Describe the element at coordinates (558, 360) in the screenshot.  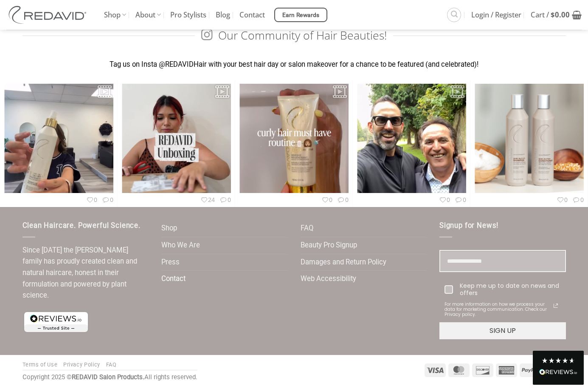
I see `div: 4.9 Stars` at that location.